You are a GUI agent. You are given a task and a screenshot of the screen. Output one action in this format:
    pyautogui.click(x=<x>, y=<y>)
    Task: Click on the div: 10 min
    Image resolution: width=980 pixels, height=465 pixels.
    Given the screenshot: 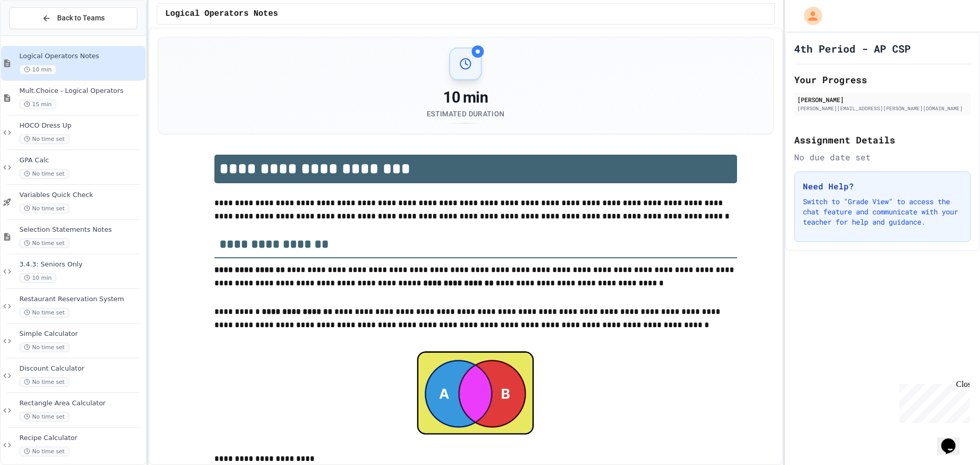 What is the action you would take?
    pyautogui.click(x=465, y=98)
    